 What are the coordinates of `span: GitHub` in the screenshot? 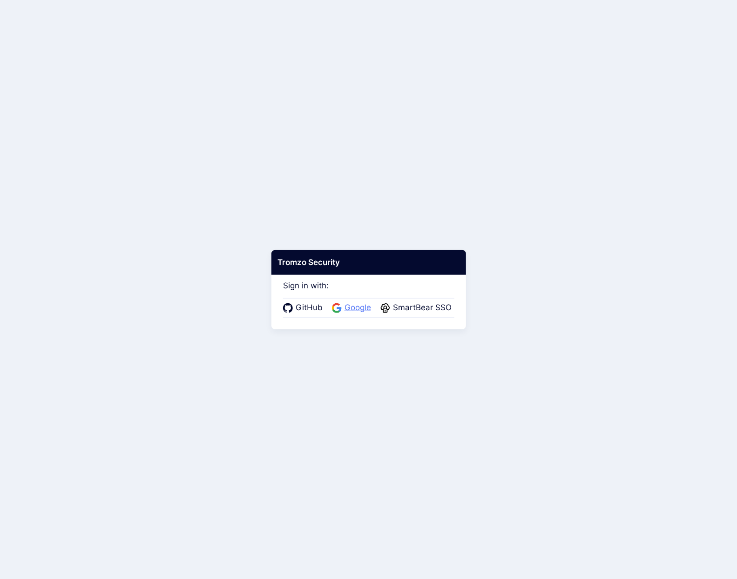 It's located at (309, 308).